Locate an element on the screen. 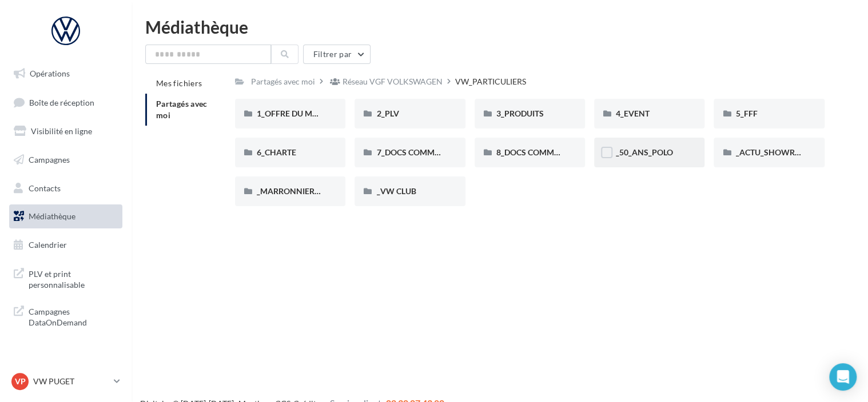 This screenshot has height=402, width=868. span: 6_CHARTE is located at coordinates (276, 152).